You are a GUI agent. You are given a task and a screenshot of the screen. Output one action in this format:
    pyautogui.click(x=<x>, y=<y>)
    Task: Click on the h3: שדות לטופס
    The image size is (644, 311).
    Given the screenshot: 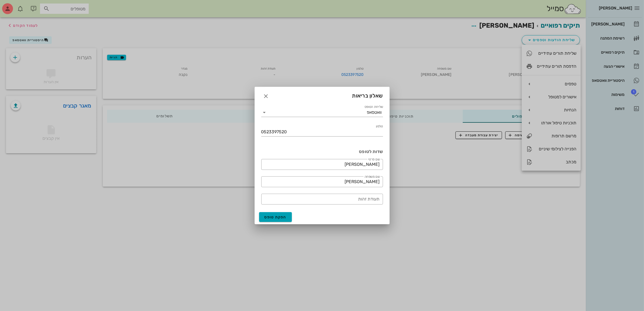 What is the action you would take?
    pyautogui.click(x=322, y=152)
    